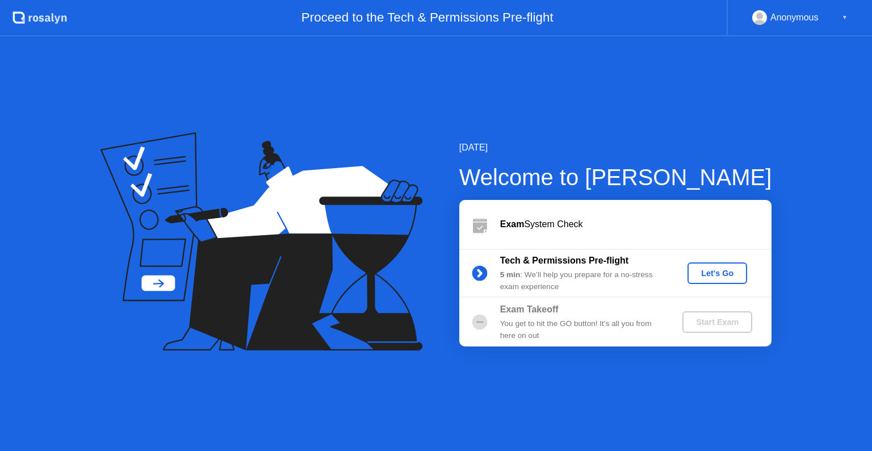 The image size is (872, 451). I want to click on button: Let's Go, so click(717, 273).